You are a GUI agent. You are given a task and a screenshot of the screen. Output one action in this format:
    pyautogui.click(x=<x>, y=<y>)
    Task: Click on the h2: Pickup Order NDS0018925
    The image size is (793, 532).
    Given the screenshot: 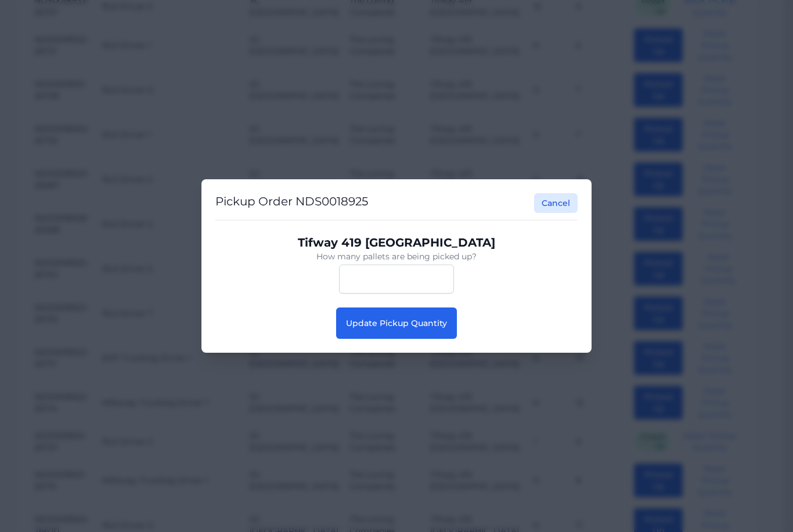 What is the action you would take?
    pyautogui.click(x=291, y=203)
    